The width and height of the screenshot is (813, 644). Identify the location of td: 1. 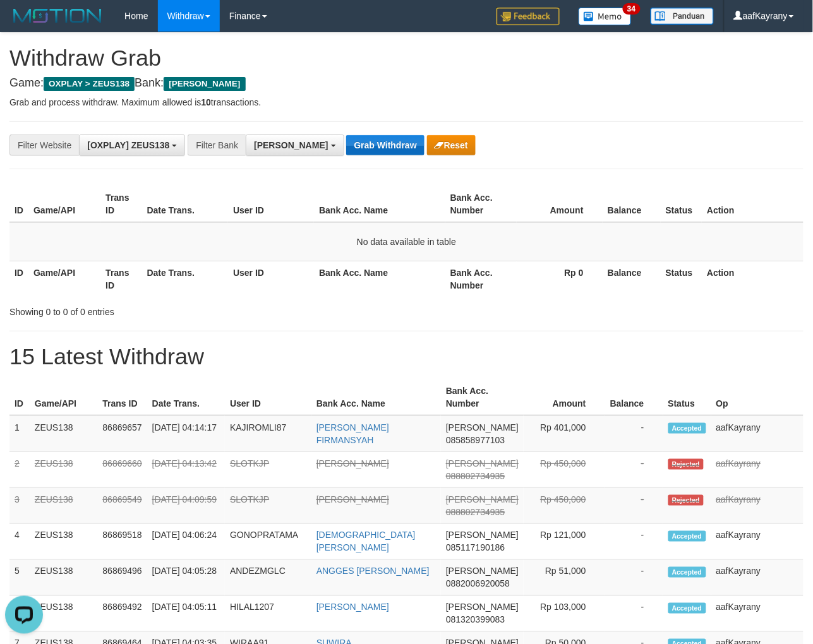
(19, 434).